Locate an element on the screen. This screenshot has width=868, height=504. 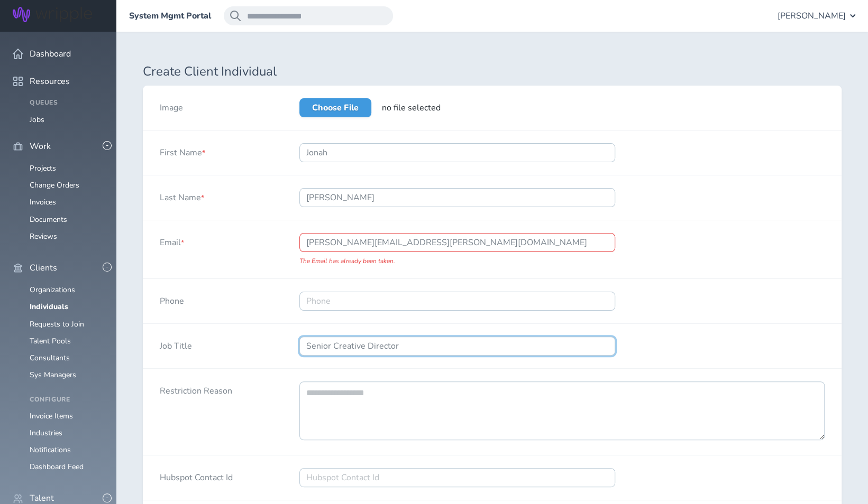
h4: Queues is located at coordinates (67, 103).